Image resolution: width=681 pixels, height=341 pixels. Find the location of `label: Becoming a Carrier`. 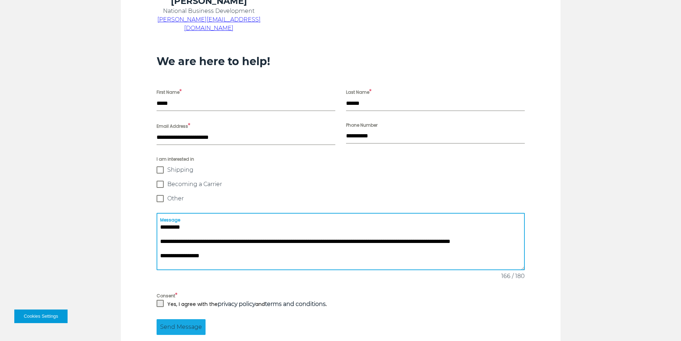

label: Becoming a Carrier is located at coordinates (341, 184).